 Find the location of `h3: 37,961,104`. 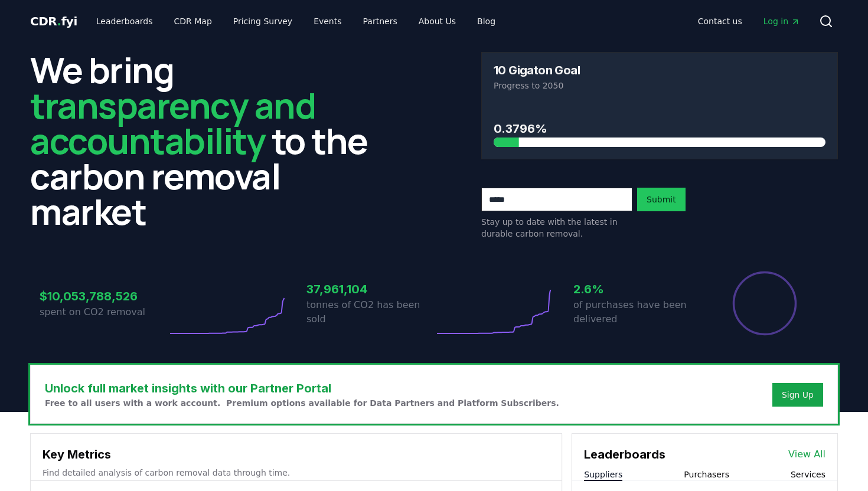

h3: 37,961,104 is located at coordinates (370, 289).